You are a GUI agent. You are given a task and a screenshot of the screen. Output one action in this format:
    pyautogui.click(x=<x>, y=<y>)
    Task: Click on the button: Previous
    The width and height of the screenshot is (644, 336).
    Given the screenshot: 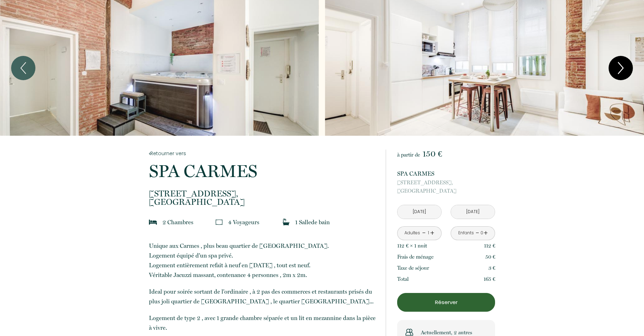 What is the action you would take?
    pyautogui.click(x=24, y=68)
    